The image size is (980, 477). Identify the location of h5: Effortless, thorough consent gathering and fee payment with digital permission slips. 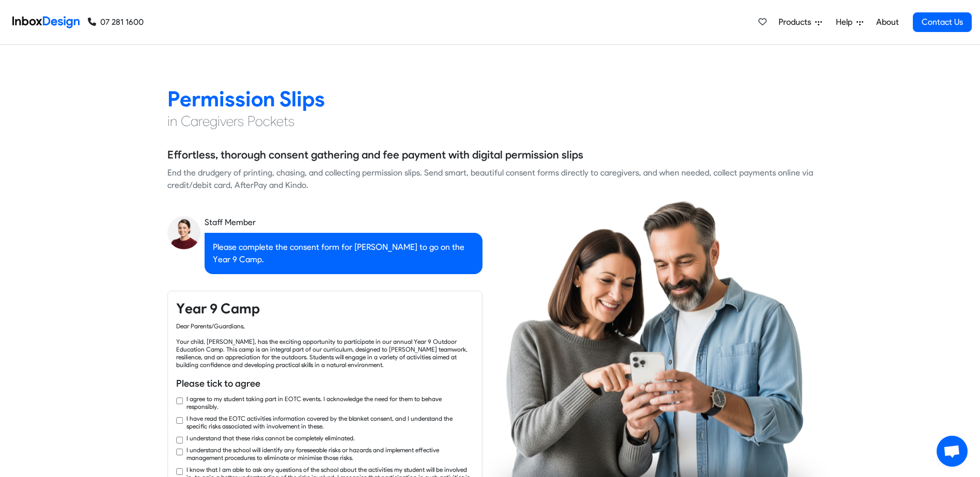
(375, 155).